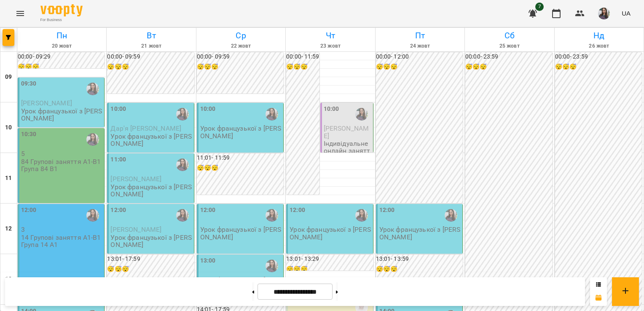  Describe the element at coordinates (8, 178) in the screenshot. I see `h6: 11` at that location.